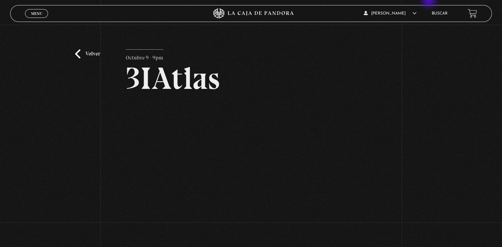  I want to click on p: Octubre 9 - 9pm, so click(144, 56).